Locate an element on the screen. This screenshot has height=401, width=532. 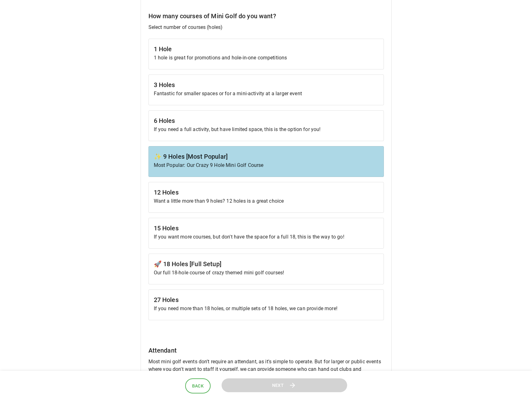
span: Next is located at coordinates (278, 385).